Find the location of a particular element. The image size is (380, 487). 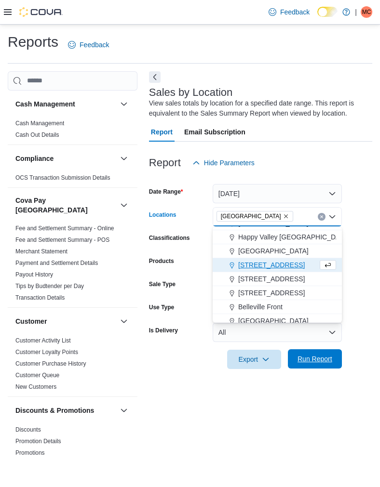

label: Is Delivery is located at coordinates (163, 331).